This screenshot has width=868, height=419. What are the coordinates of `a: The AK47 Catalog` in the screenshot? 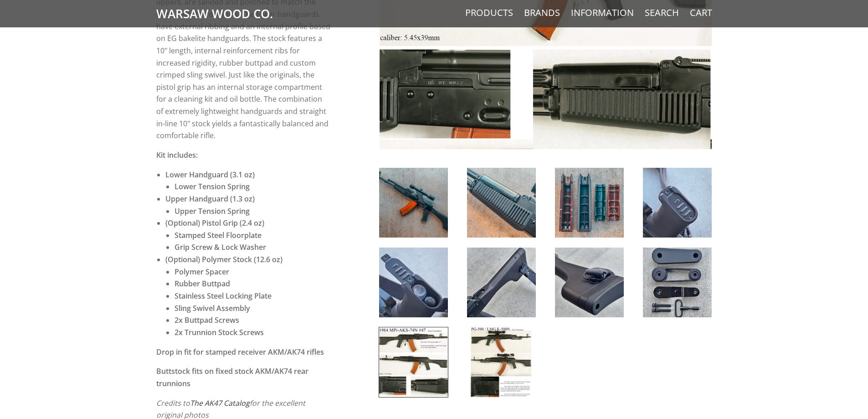 It's located at (220, 403).